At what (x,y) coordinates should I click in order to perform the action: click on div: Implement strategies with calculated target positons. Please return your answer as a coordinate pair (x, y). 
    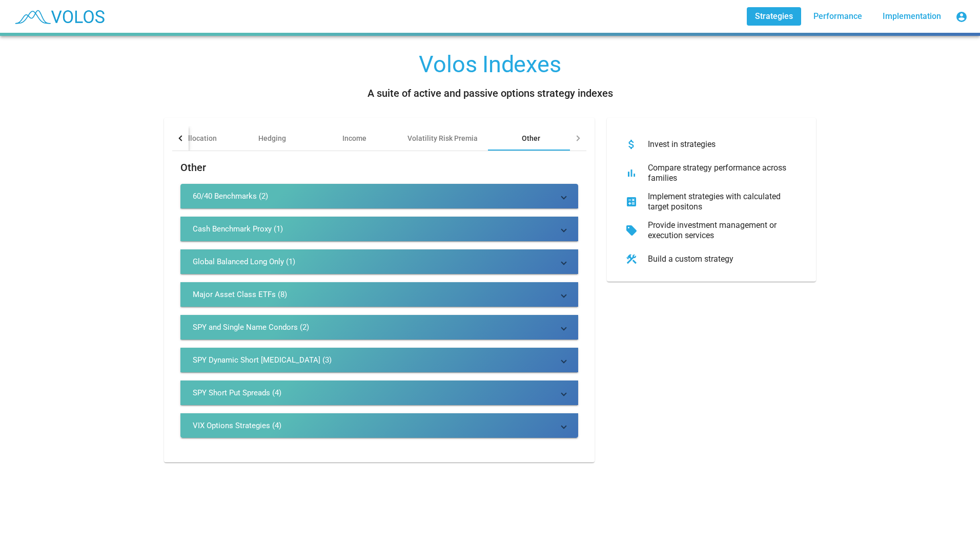
    Looking at the image, I should click on (720, 201).